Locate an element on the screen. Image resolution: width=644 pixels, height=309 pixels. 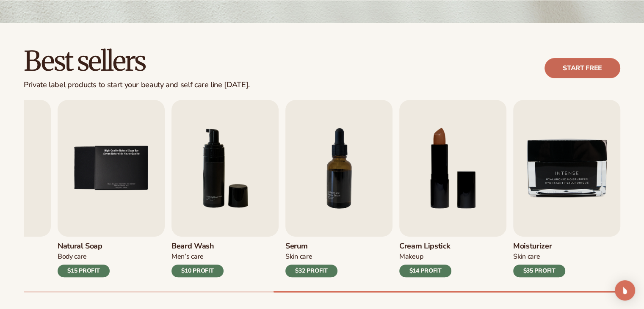
h3: Cream Lipstick is located at coordinates (425, 246).